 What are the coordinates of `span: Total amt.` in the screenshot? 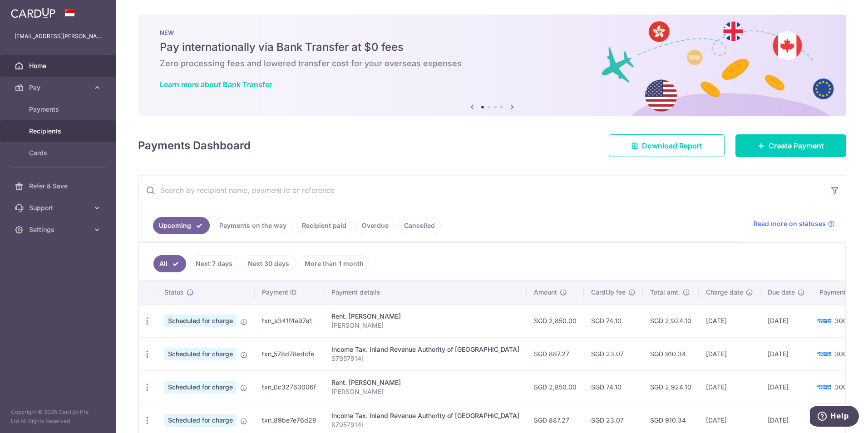 It's located at (664, 293).